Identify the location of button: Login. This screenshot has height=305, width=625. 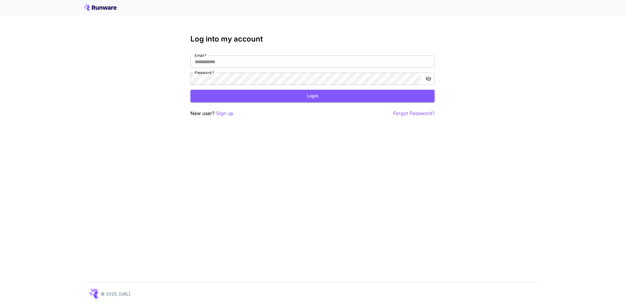
(312, 96).